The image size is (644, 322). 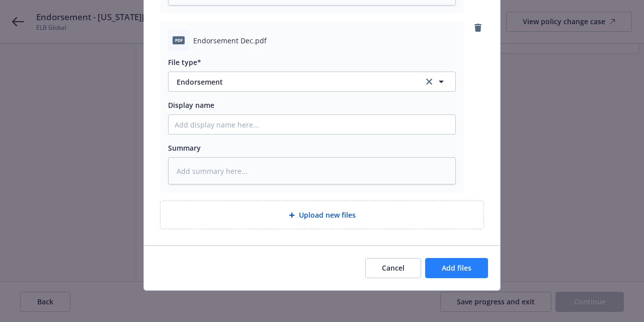 I want to click on span: Upload new files, so click(x=327, y=214).